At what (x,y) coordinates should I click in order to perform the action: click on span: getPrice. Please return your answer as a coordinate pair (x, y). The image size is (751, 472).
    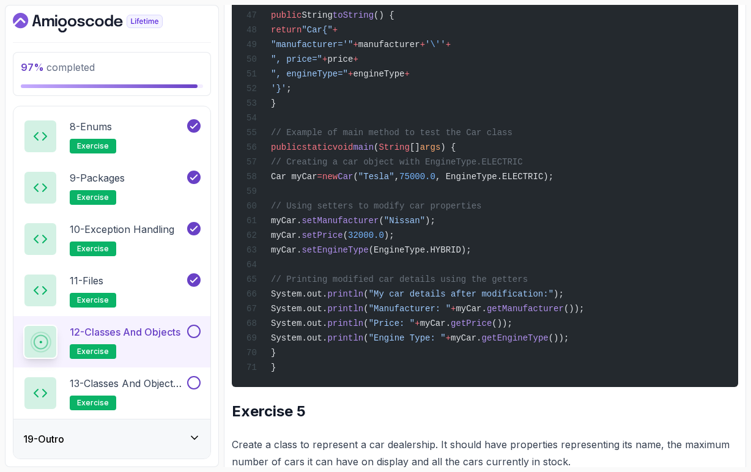
    Looking at the image, I should click on (471, 324).